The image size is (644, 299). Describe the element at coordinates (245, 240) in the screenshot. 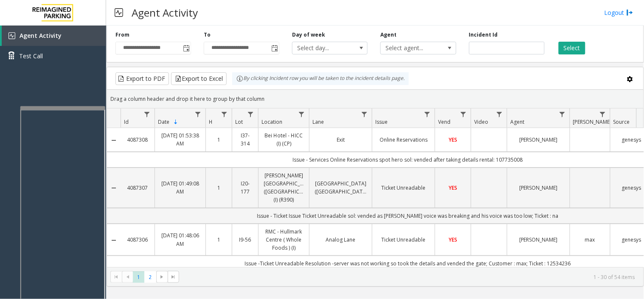

I see `a: I9-56` at that location.